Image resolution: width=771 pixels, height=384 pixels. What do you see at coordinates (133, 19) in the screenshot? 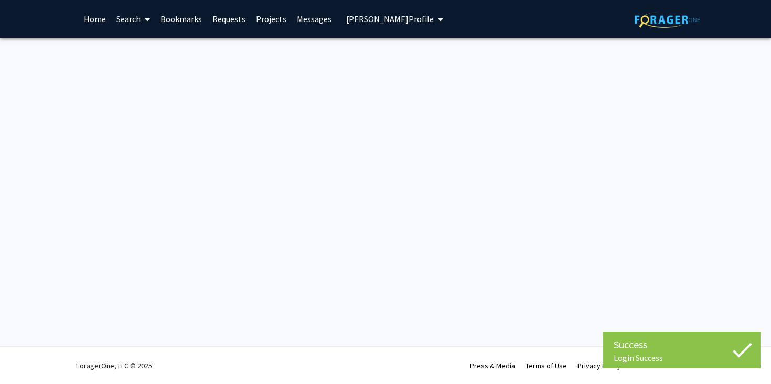
I see `a: Search` at bounding box center [133, 19].